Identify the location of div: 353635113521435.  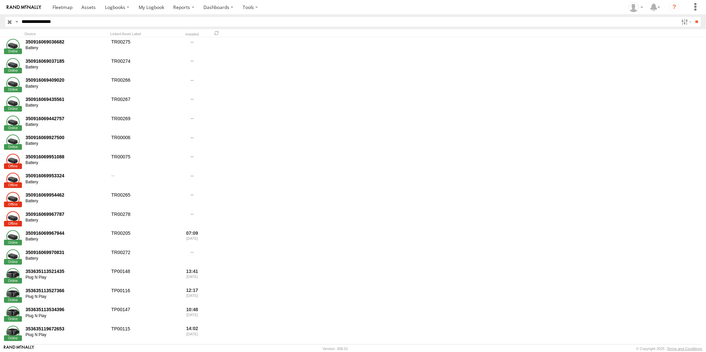
(66, 272).